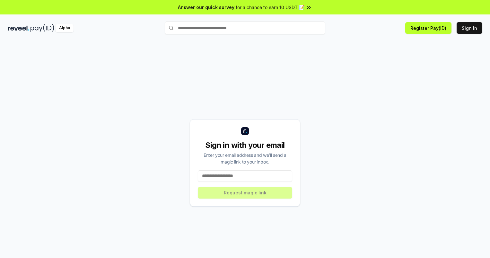 The height and width of the screenshot is (258, 490). I want to click on img: reveel_dark, so click(18, 28).